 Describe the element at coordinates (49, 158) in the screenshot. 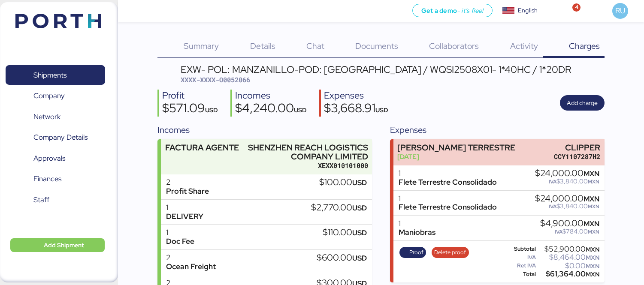

I see `span: Approvals` at that location.